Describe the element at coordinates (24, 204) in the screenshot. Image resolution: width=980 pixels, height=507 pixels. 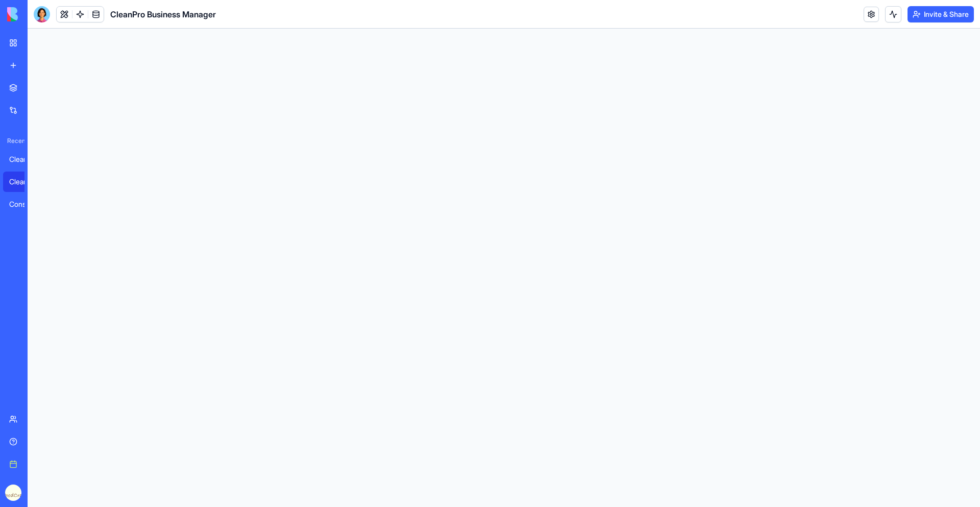
I see `div: Construction Manager` at that location.